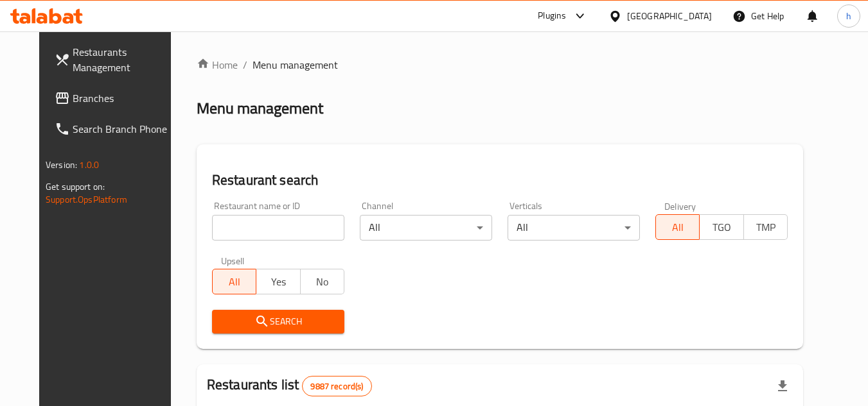 The height and width of the screenshot is (406, 868). Describe the element at coordinates (322, 281) in the screenshot. I see `button: No` at that location.